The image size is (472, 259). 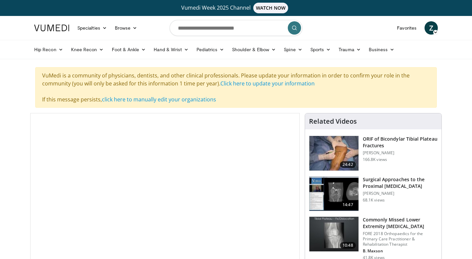 I want to click on a: Z, so click(x=432, y=28).